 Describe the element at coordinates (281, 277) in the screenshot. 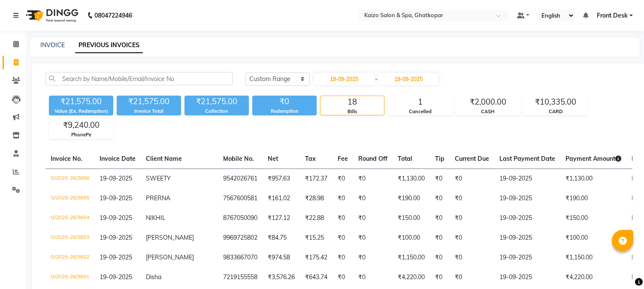

I see `td: ₹3,576.26` at that location.